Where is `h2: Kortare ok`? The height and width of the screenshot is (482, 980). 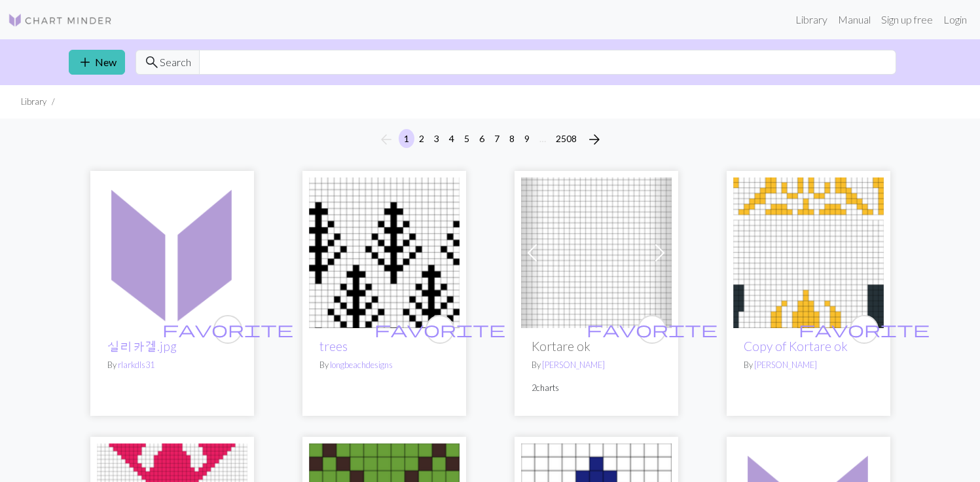 h2: Kortare ok is located at coordinates (596, 345).